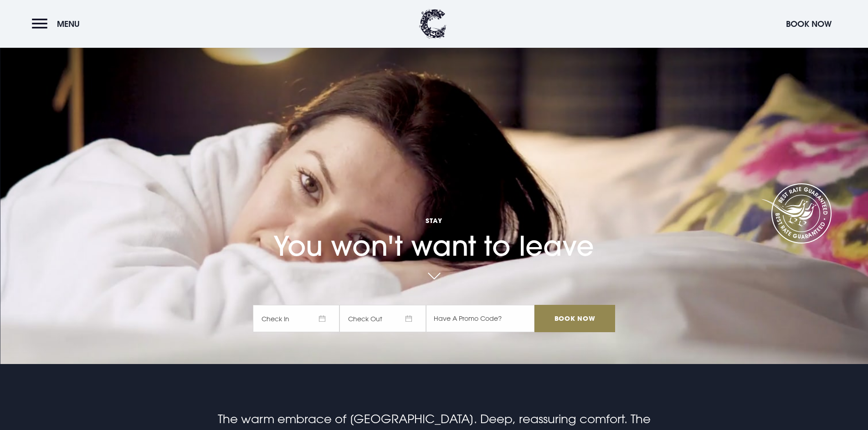  Describe the element at coordinates (575, 319) in the screenshot. I see `input: Book Now` at that location.